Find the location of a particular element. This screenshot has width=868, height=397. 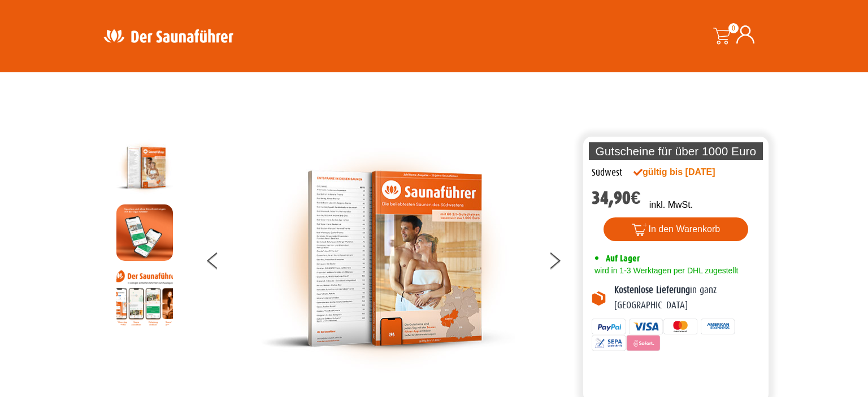

img: Anleitung7tn is located at coordinates (144, 297).